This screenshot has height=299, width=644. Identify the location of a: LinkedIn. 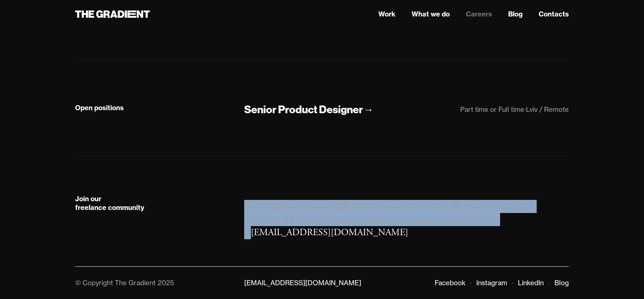
(531, 282).